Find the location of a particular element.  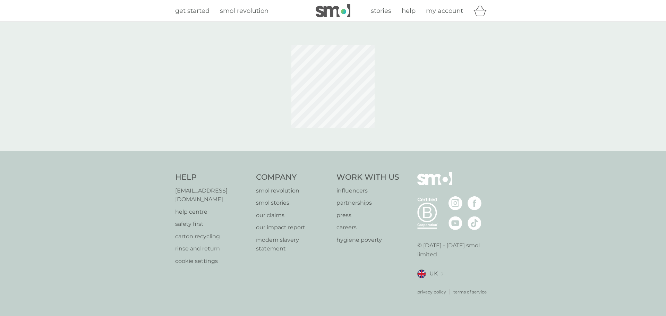

a: help centre is located at coordinates (212, 212).